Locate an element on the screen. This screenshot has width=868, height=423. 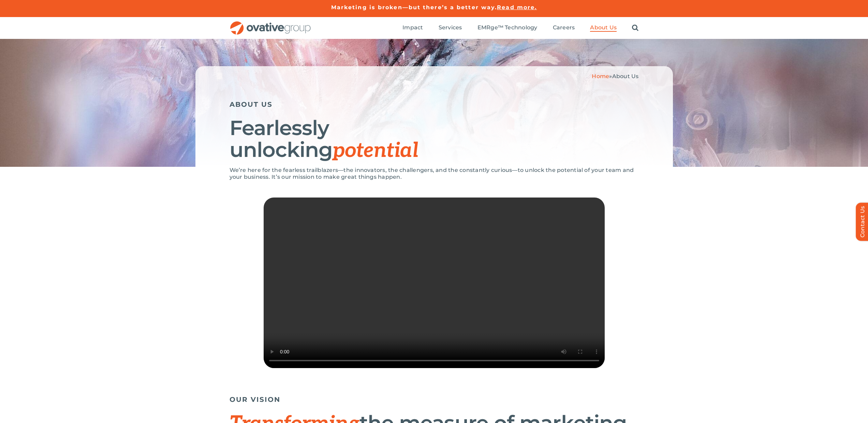
a: Careers is located at coordinates (564, 28).